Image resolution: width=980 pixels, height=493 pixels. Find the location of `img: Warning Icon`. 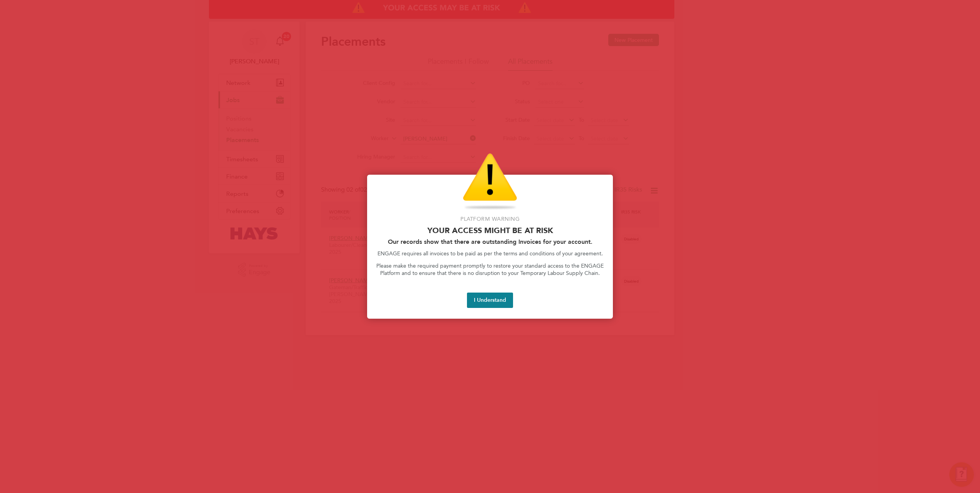

img: Warning Icon is located at coordinates (490, 182).